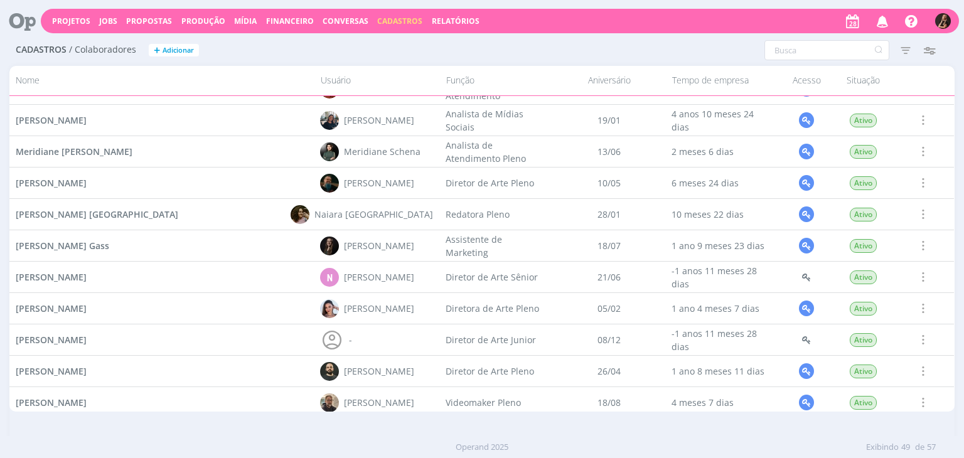 This screenshot has height=458, width=964. I want to click on div: 08/12, so click(610, 340).